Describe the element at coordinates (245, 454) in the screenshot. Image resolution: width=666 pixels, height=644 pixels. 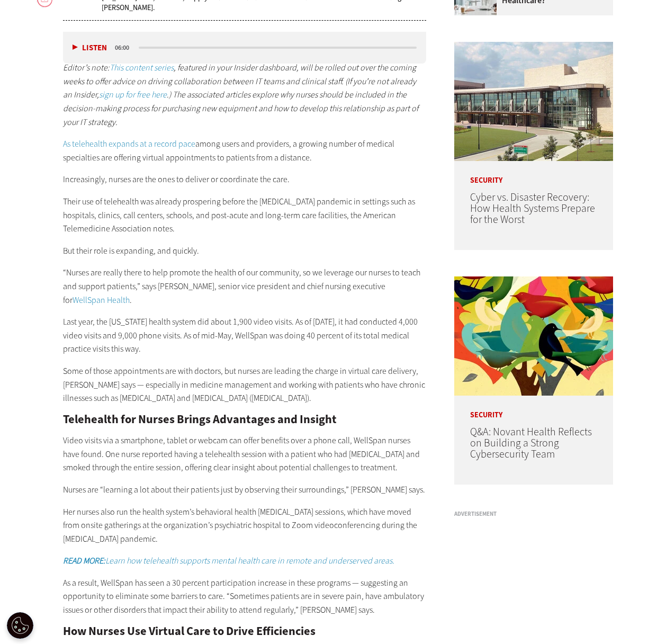
I see `p: Video visits via a smartphone, tablet or webcam can offer benefits over a phone call, WellSpan nu...` at that location.